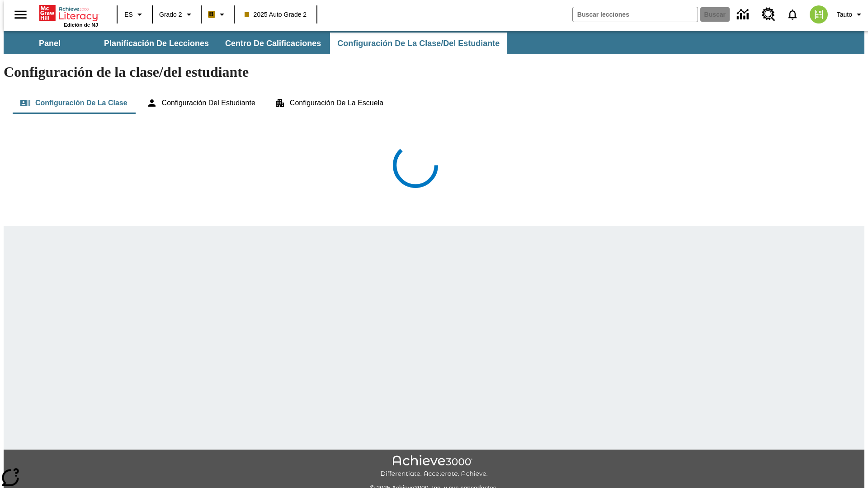 Image resolution: width=868 pixels, height=488 pixels. What do you see at coordinates (20, 15) in the screenshot?
I see `button: Abrir el menú lateral` at bounding box center [20, 15].